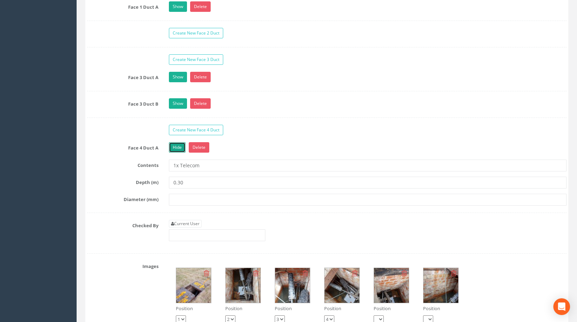 The height and width of the screenshot is (322, 577). I want to click on label: Contents, so click(123, 164).